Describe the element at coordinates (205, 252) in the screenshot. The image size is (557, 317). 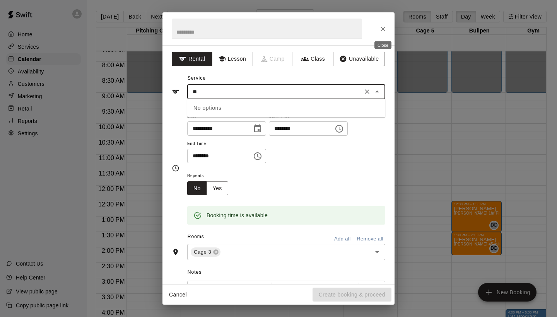
I see `div: Cage 3` at that location.